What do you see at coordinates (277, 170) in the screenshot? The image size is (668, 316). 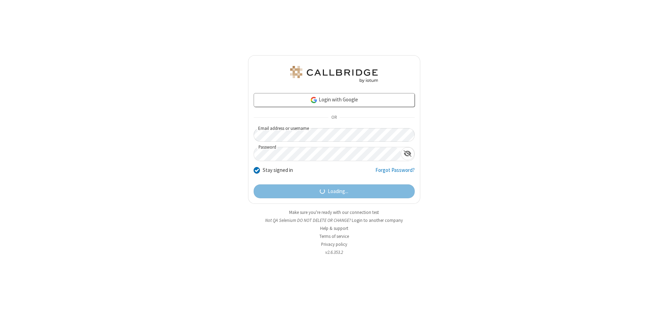 I see `label: Stay signed in` at bounding box center [277, 170].